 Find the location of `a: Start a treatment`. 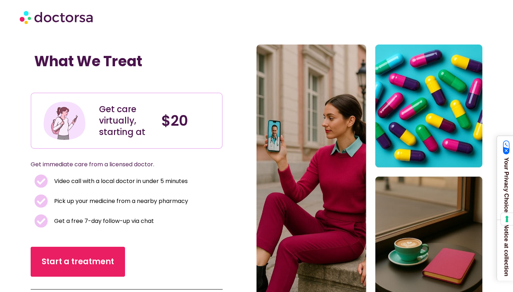

a: Start a treatment is located at coordinates (78, 262).